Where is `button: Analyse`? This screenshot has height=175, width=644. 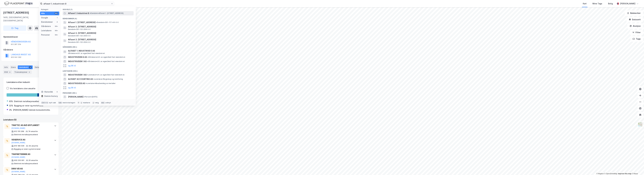 button: Analyse is located at coordinates (635, 26).